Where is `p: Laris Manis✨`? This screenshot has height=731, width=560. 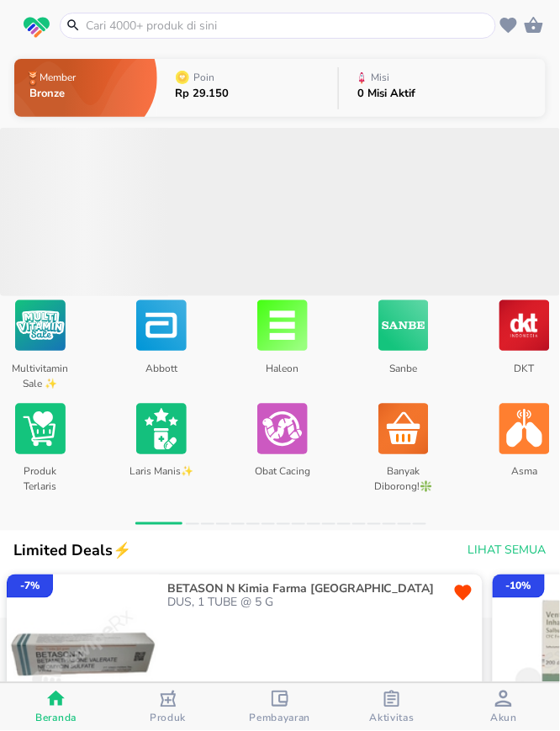 p: Laris Manis✨ is located at coordinates (161, 476).